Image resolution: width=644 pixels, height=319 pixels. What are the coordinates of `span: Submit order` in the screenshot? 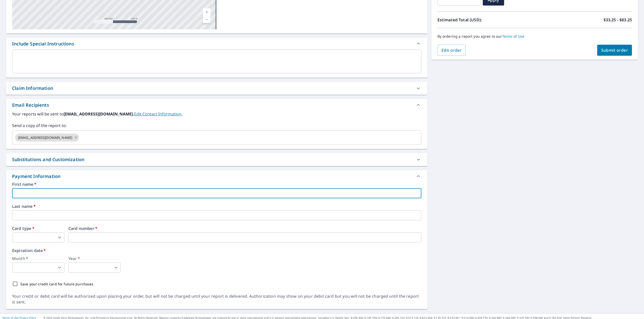 It's located at (614, 50).